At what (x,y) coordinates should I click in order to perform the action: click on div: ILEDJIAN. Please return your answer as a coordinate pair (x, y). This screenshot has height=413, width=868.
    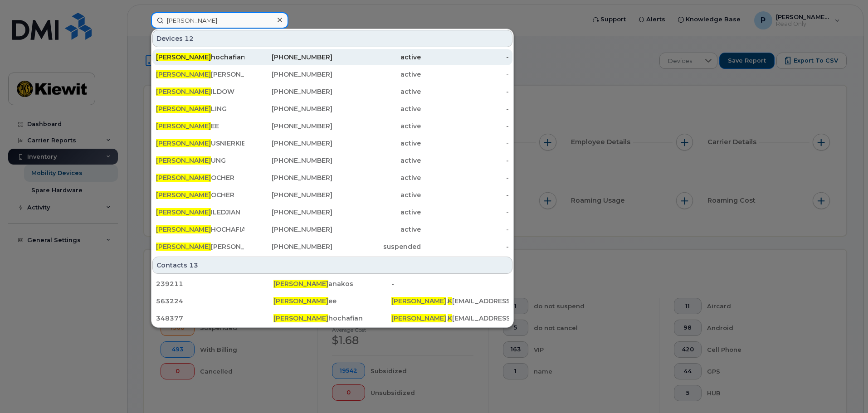
    Looking at the image, I should click on (200, 212).